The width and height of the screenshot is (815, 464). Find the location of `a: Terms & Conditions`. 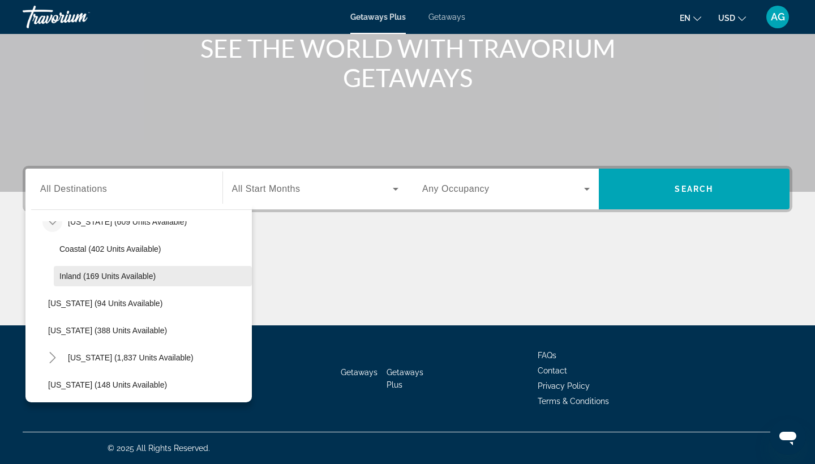

a: Terms & Conditions is located at coordinates (573, 401).